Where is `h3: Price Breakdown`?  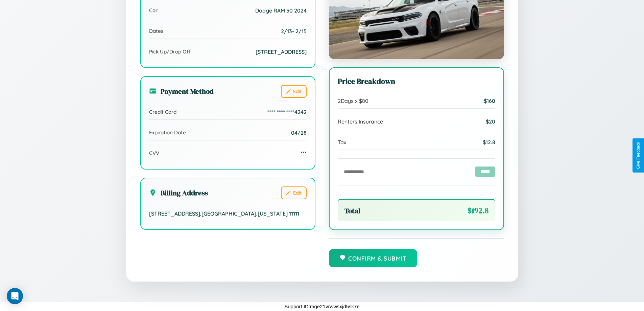 h3: Price Breakdown is located at coordinates (416, 81).